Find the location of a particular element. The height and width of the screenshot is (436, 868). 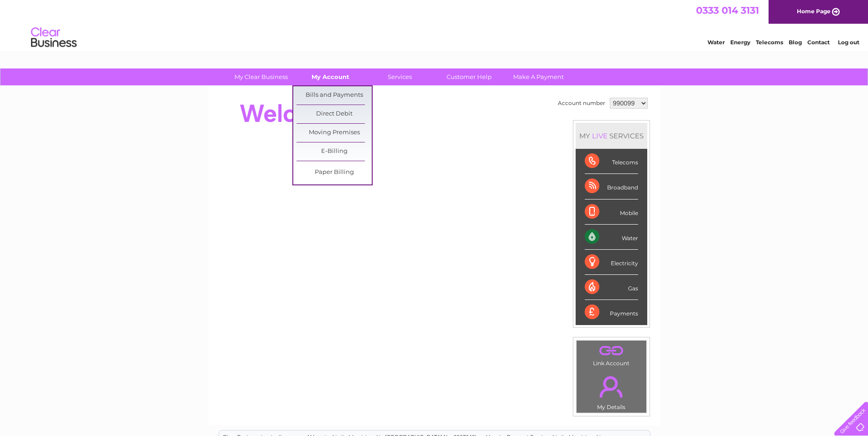

div: LIVE is located at coordinates (600, 135).